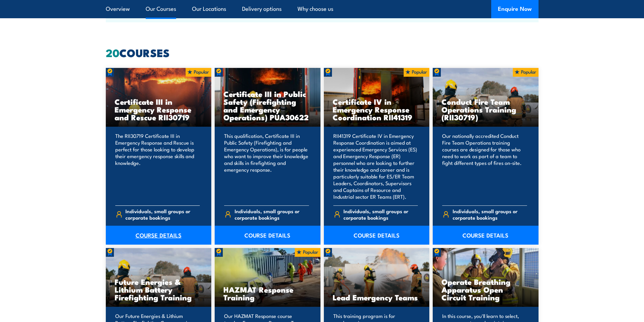 The height and width of the screenshot is (322, 644). What do you see at coordinates (322, 53) in the screenshot?
I see `h2: COURSES` at bounding box center [322, 53].